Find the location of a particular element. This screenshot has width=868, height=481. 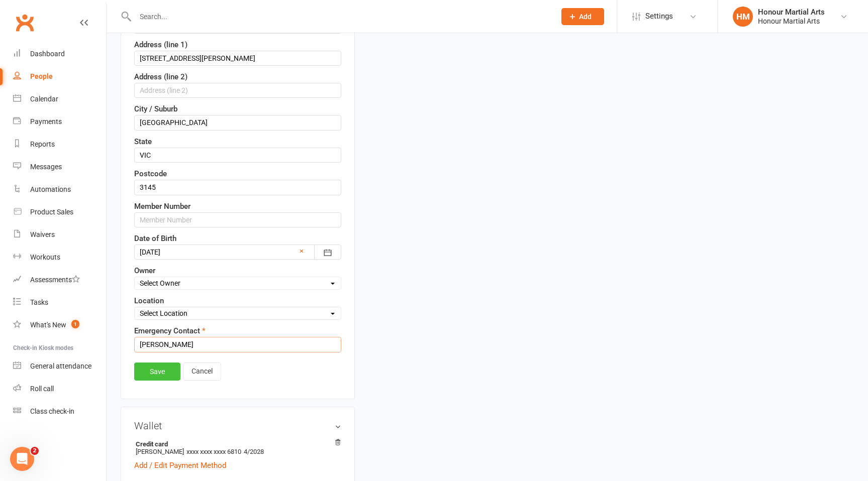

span: 4/2028 is located at coordinates (254, 451).